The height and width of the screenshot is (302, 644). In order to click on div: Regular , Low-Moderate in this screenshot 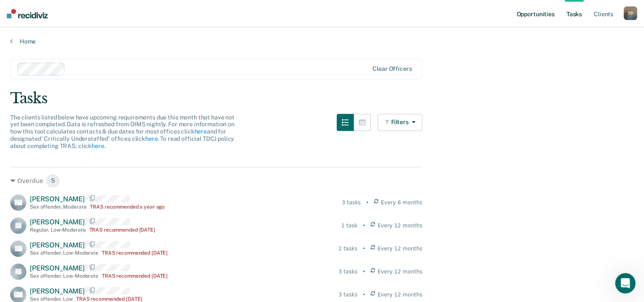, I will do `click(58, 230)`.